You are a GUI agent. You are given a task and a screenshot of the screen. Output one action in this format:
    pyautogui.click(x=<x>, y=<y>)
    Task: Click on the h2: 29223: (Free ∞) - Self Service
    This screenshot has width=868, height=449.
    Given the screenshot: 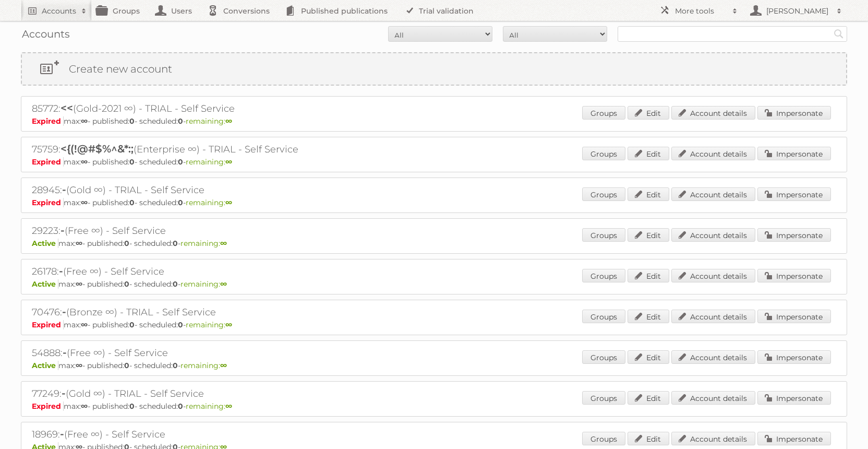 What is the action you would take?
    pyautogui.click(x=215, y=231)
    